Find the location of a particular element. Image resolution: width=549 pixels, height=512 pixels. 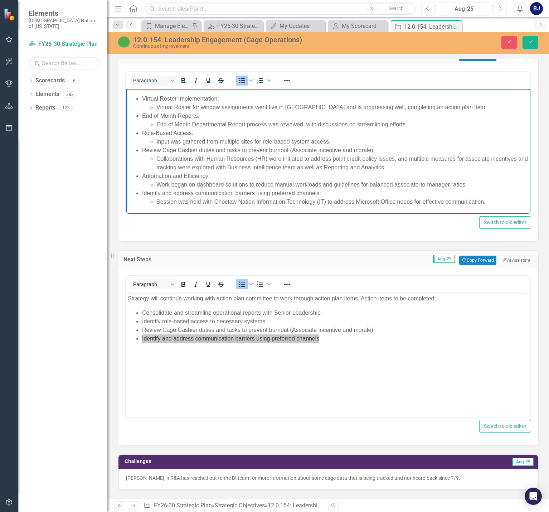

button: Search is located at coordinates (396, 9).